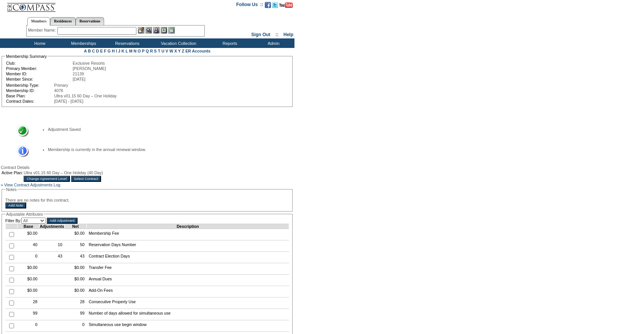 The height and width of the screenshot is (334, 644). What do you see at coordinates (31, 185) in the screenshot?
I see `a: » View Contract Adjustments Log` at bounding box center [31, 185].